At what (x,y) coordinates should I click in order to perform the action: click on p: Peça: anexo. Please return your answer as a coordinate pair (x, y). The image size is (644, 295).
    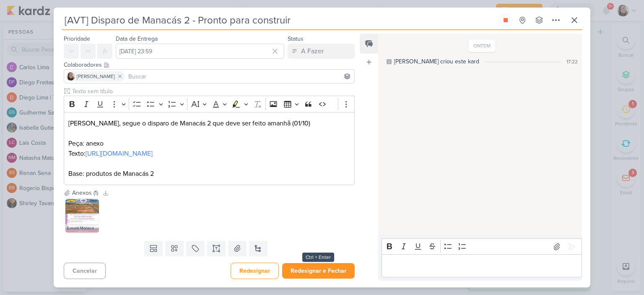
    Looking at the image, I should click on (209, 144).